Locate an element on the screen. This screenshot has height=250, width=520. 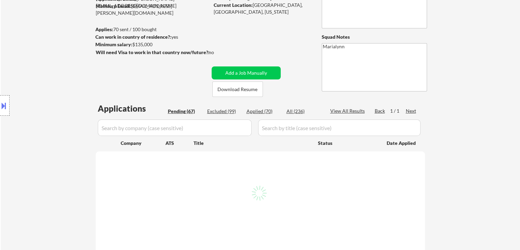
div: Excluded (99) is located at coordinates (224, 111).